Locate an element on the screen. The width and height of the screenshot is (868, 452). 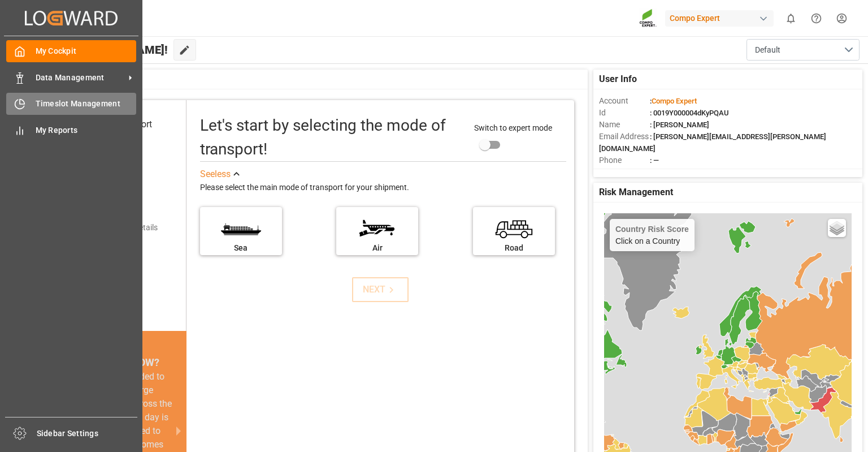
div: Click on a Country is located at coordinates (652, 235).